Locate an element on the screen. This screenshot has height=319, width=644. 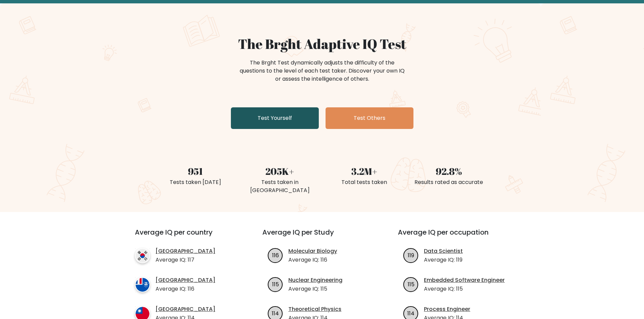
div: 92.8% is located at coordinates (449, 171).